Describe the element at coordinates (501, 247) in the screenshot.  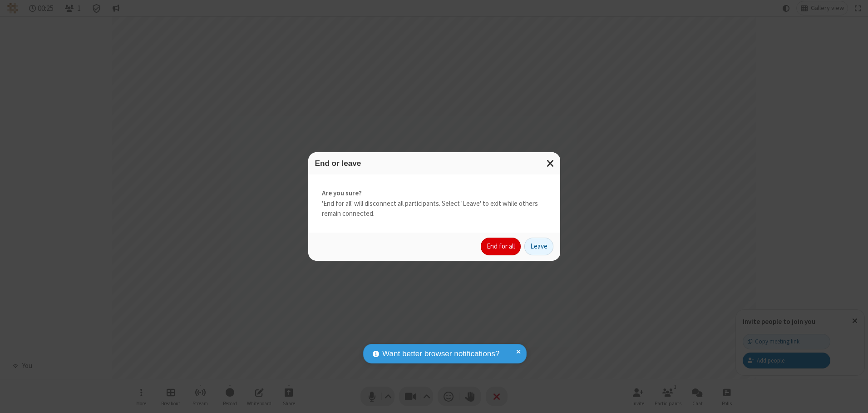
I see `button: End for all` at that location.